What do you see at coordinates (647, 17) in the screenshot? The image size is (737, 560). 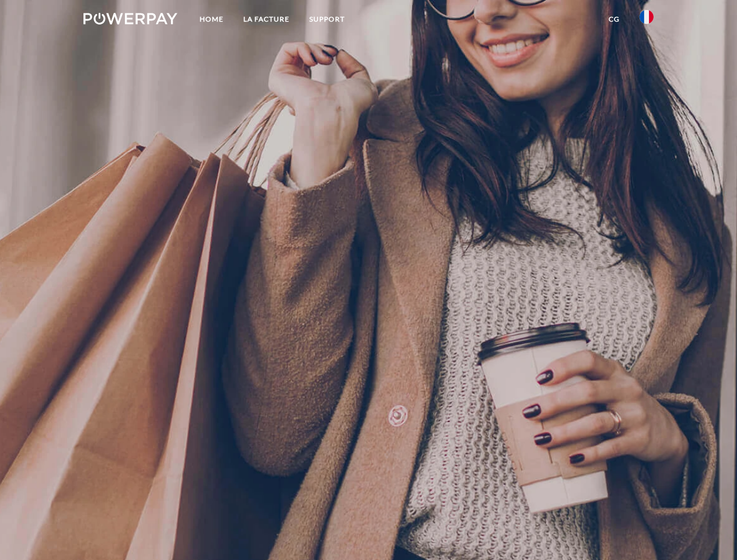 I see `img: fr` at bounding box center [647, 17].